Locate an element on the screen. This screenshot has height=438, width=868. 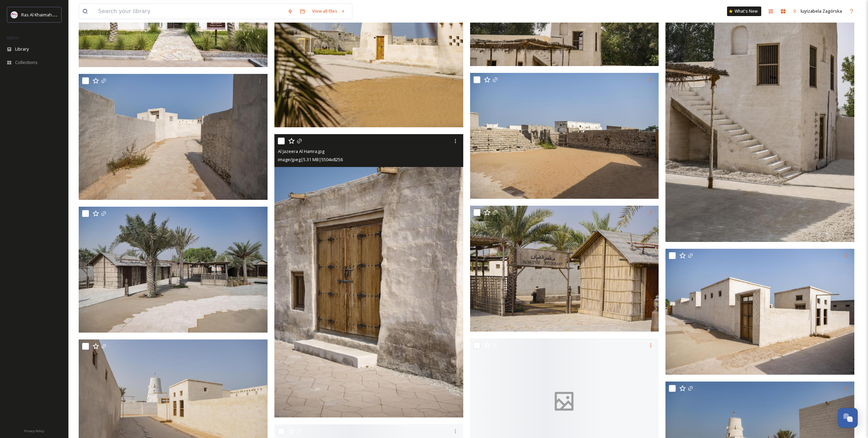
span: Ras Al Khaimah Tourism Development Authority is located at coordinates (70, 14).